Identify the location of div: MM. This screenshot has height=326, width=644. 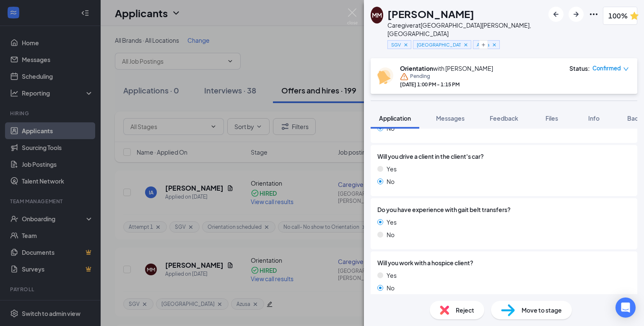
(377, 15).